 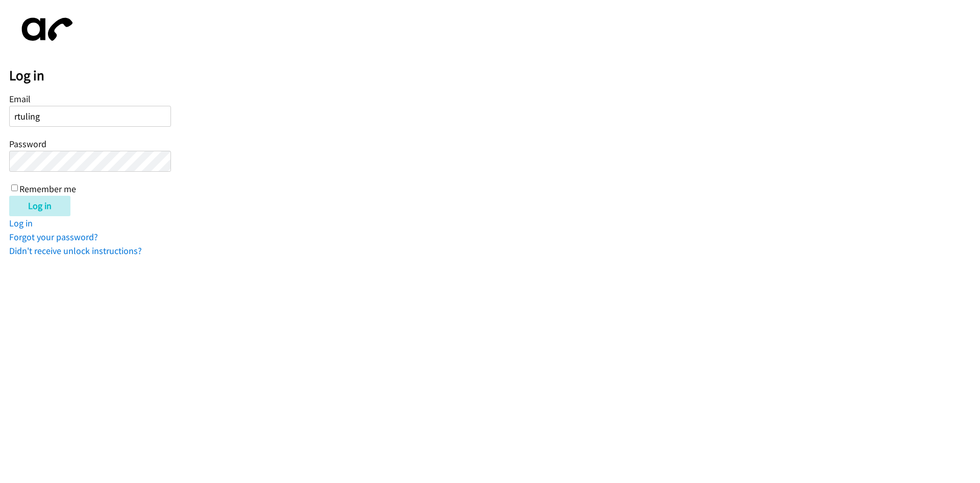 I want to click on img: aphone-8a226864a2ddd6a5e75d1ebefc011f4aa8f32683c2d82f3fb0802fe031f96514.svg, so click(x=45, y=29).